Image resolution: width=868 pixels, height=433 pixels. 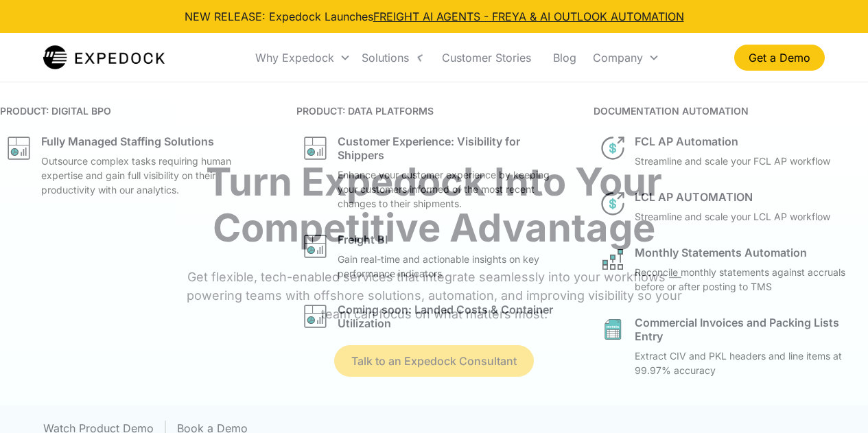 What do you see at coordinates (528, 16) in the screenshot?
I see `a: FREIGHT AI AGENTS - FREYA & AI OUTLOOK AUTOMATION` at bounding box center [528, 16].